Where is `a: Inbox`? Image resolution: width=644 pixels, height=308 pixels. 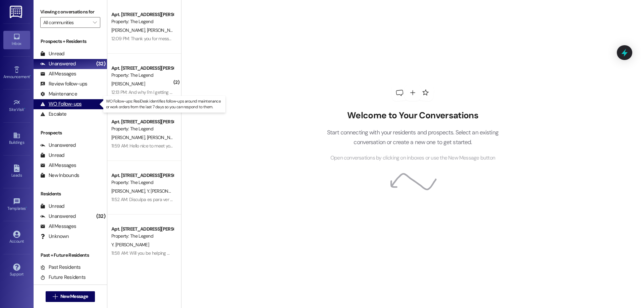
a: Inbox is located at coordinates (17, 40).